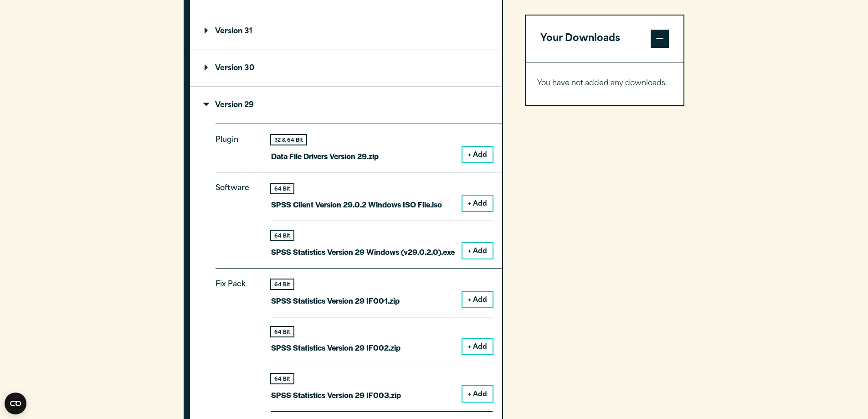 This screenshot has width=868, height=419. I want to click on p: SPSS Statistics Version 29 IF002.zip, so click(336, 347).